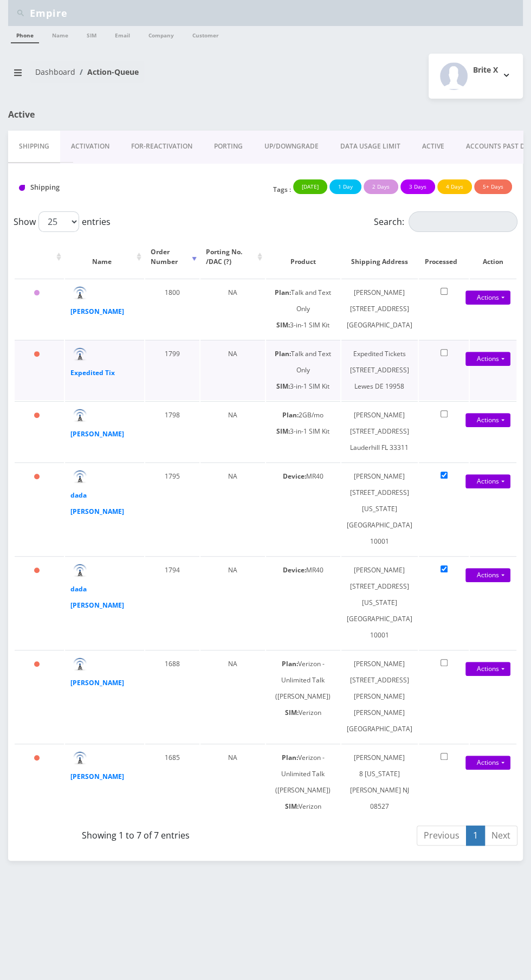  What do you see at coordinates (93, 372) in the screenshot?
I see `a: Expedited Tix` at bounding box center [93, 372].